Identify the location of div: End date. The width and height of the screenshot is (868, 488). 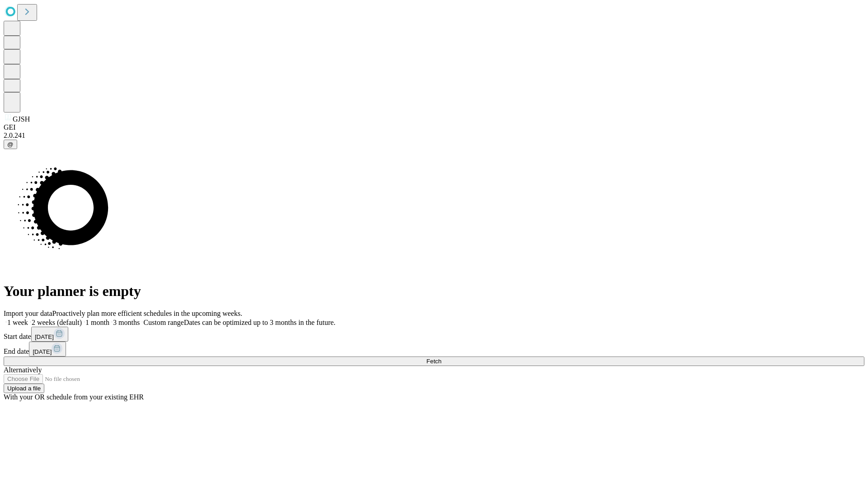
(434, 349).